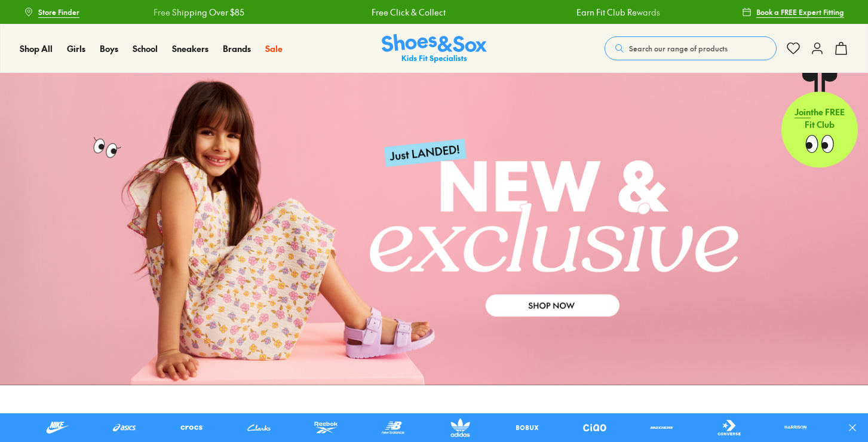 This screenshot has width=868, height=442. I want to click on span: Join, so click(802, 112).